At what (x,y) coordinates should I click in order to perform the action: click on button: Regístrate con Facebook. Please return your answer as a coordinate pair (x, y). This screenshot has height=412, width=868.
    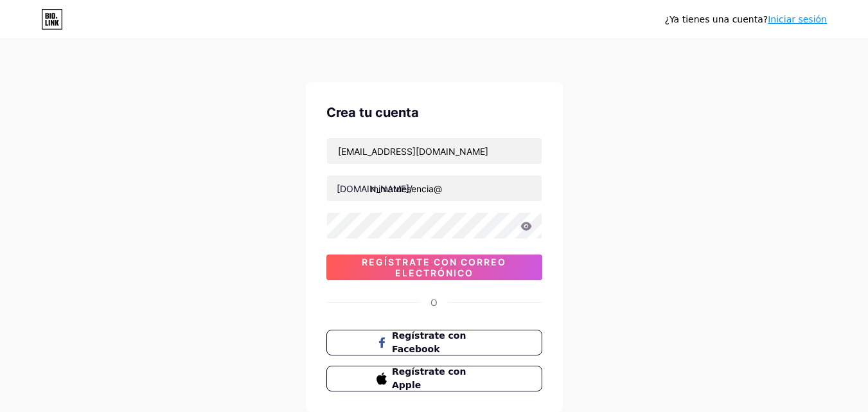
    Looking at the image, I should click on (434, 342).